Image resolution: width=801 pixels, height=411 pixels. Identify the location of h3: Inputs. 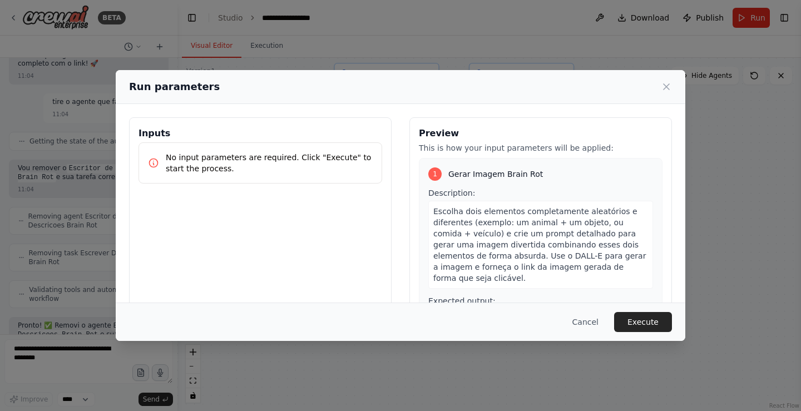
(260, 134).